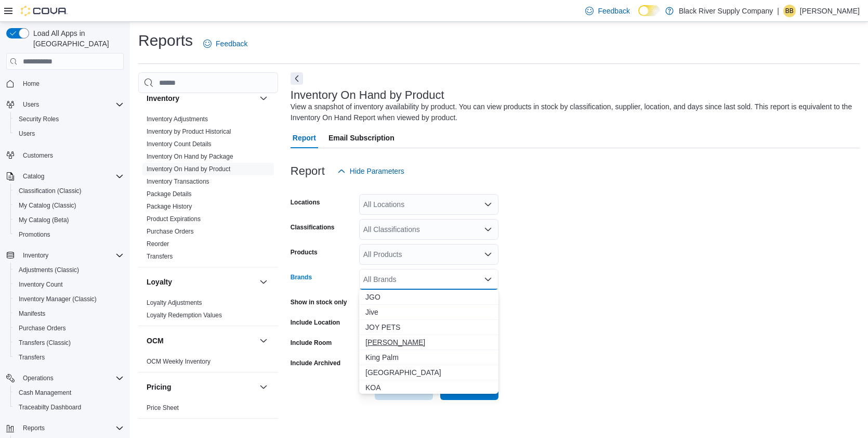 This screenshot has height=438, width=868. Describe the element at coordinates (69, 299) in the screenshot. I see `span: Inventory Manager (Classic)` at that location.